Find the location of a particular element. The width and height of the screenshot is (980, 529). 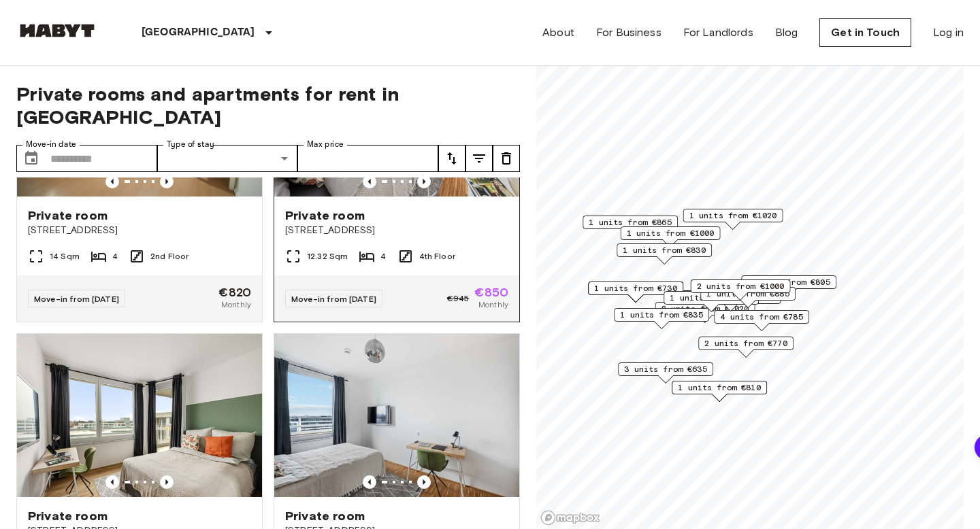

span: 1 units from €835 is located at coordinates (661, 315).